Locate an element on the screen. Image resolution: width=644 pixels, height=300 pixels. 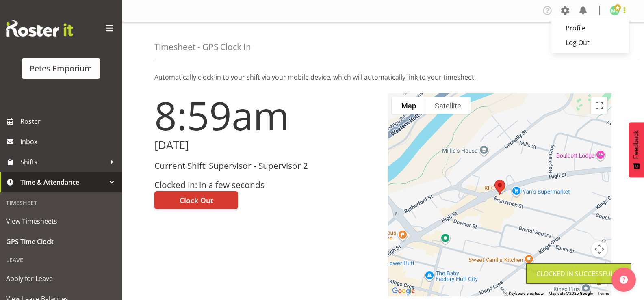
img: Rosterit website logo is located at coordinates (40, 29).